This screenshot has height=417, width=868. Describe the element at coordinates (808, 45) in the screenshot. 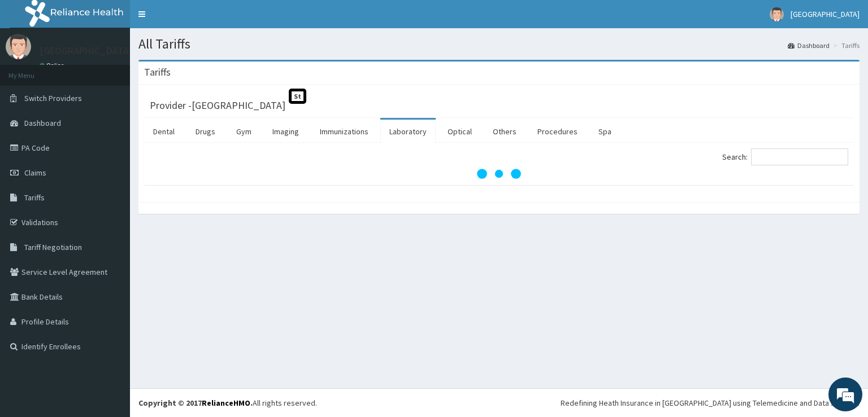

I see `a: Dashboard` at that location.